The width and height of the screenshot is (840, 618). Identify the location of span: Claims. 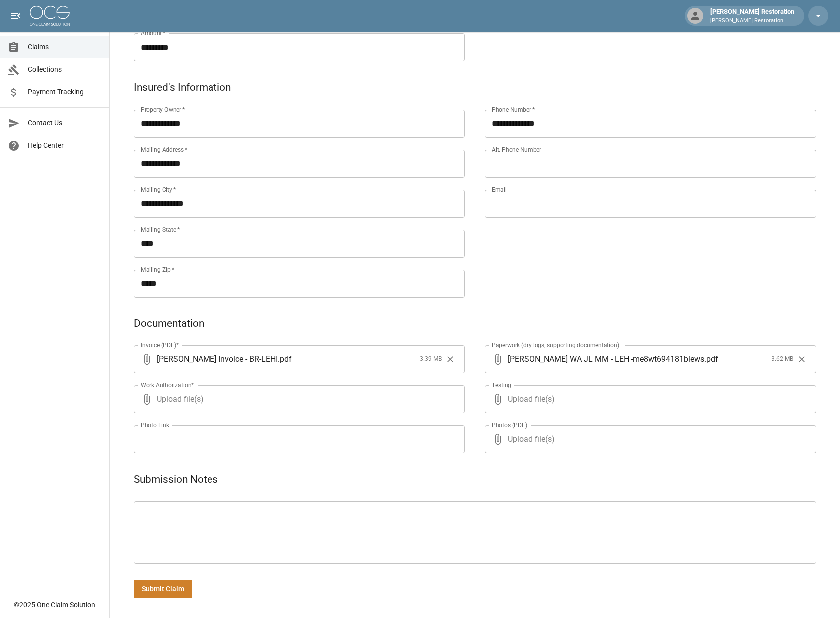
(64, 47).